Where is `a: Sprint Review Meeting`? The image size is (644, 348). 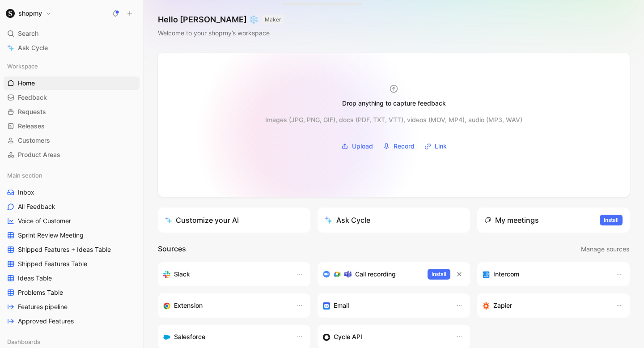 a: Sprint Review Meeting is located at coordinates (72, 235).